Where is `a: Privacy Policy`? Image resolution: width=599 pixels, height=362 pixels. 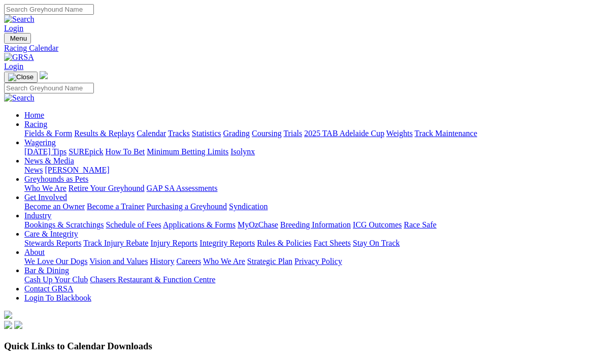
a: Privacy Policy is located at coordinates (318, 261).